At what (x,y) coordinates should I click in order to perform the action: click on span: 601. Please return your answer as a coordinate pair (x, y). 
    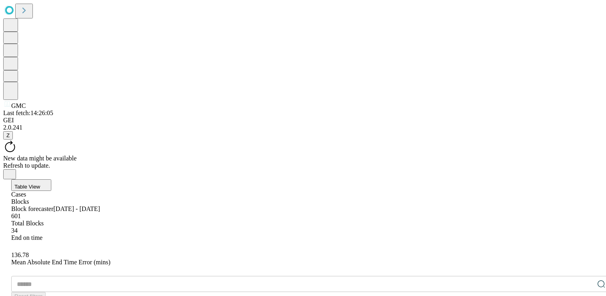
    Looking at the image, I should click on (16, 216).